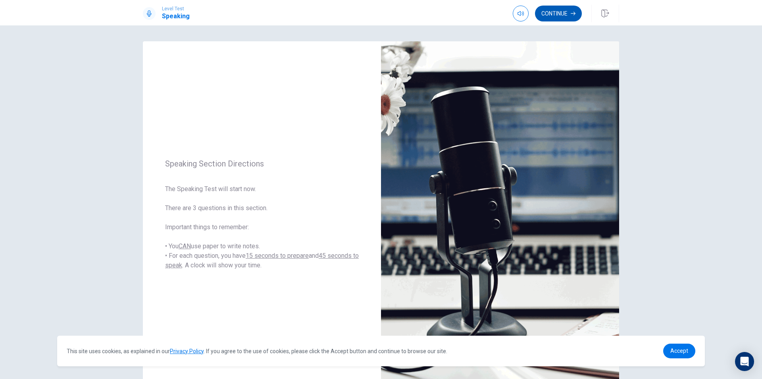 This screenshot has width=762, height=379. Describe the element at coordinates (559, 14) in the screenshot. I see `button: Continue` at that location.